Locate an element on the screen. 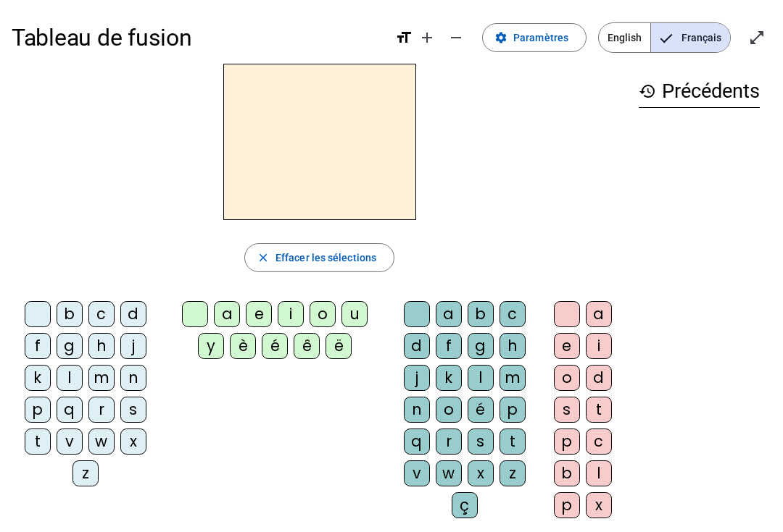  mat-icon: settings is located at coordinates (500, 38).